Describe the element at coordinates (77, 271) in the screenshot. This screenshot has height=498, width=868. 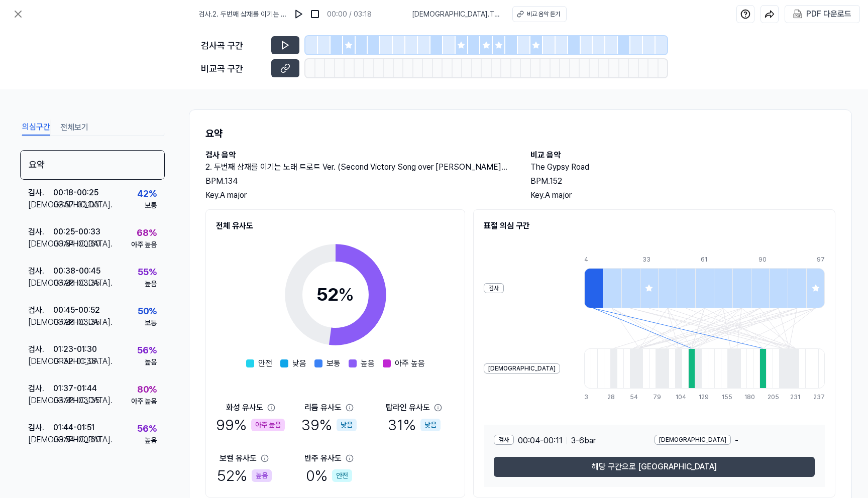
I see `div: 00:38 - 00:45` at that location.